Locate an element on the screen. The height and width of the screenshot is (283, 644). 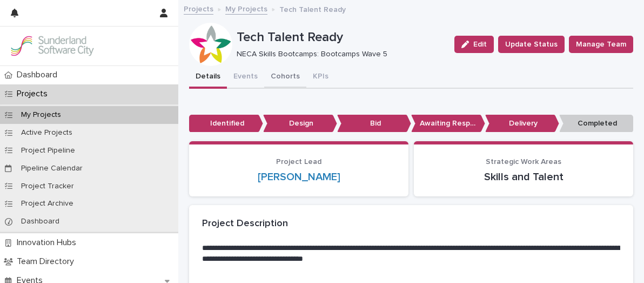
p: Project Pipeline is located at coordinates (48, 151).